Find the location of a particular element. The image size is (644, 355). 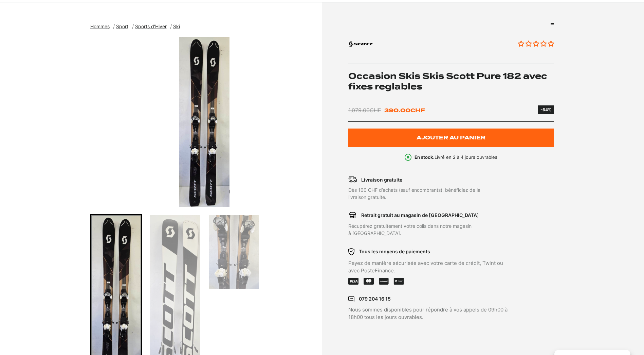

h1: Occasion Skis Skis Scott Pure 182 avec fixes reglables is located at coordinates (451, 81).